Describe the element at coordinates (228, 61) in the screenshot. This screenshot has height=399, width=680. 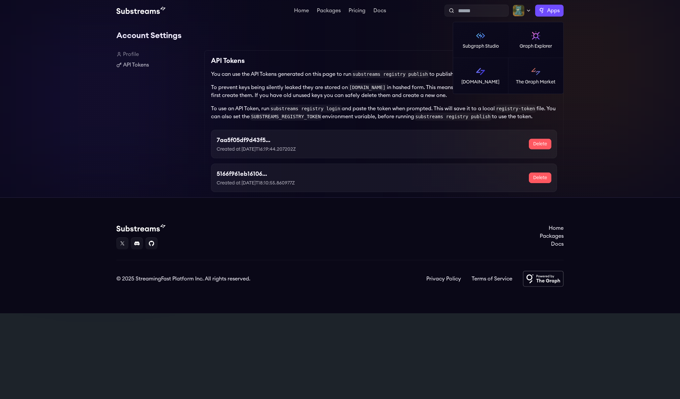
I see `h2: API Tokens` at that location.